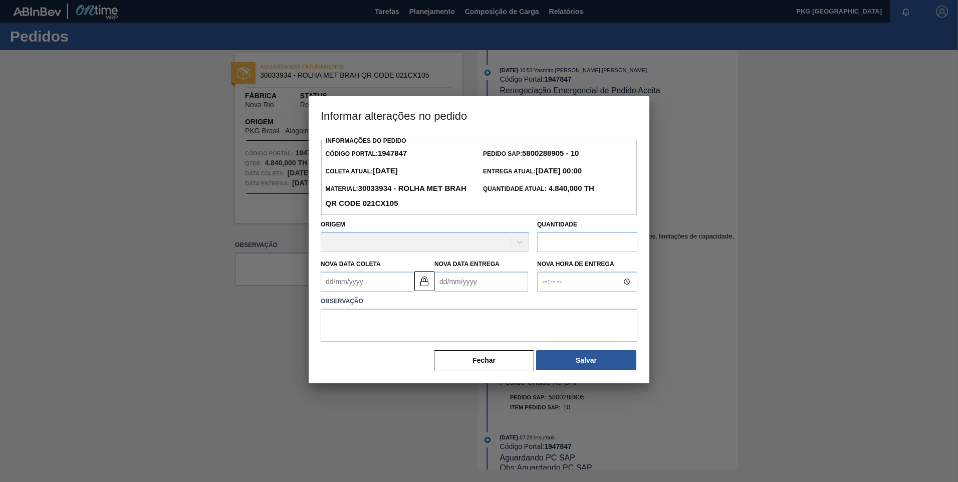 The width and height of the screenshot is (958, 482). What do you see at coordinates (467, 264) in the screenshot?
I see `label: Nova Data Entrega` at bounding box center [467, 264].